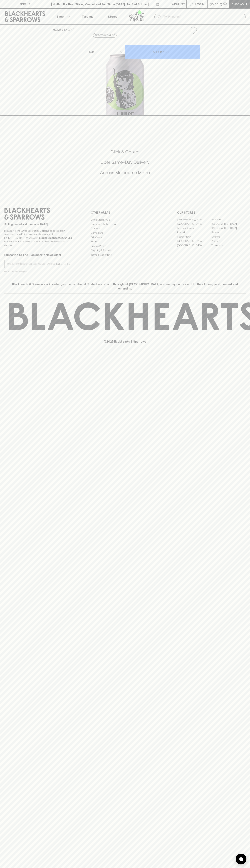 The height and width of the screenshot is (868, 250). What do you see at coordinates (87, 16) in the screenshot?
I see `p: Tastings` at bounding box center [87, 16].